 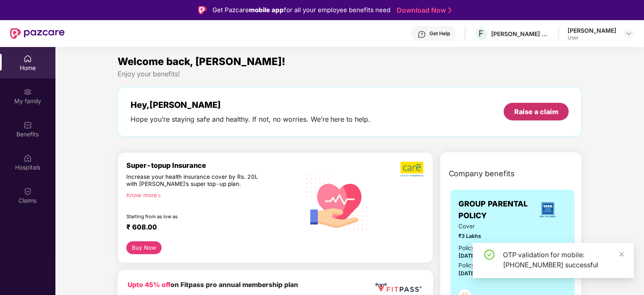 I want to click on div: User, so click(x=592, y=38).